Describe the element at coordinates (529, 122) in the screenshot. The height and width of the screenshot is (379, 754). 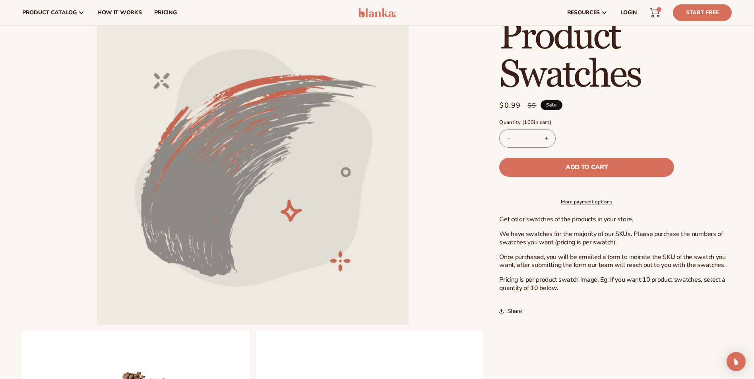
I see `span: 100` at that location.